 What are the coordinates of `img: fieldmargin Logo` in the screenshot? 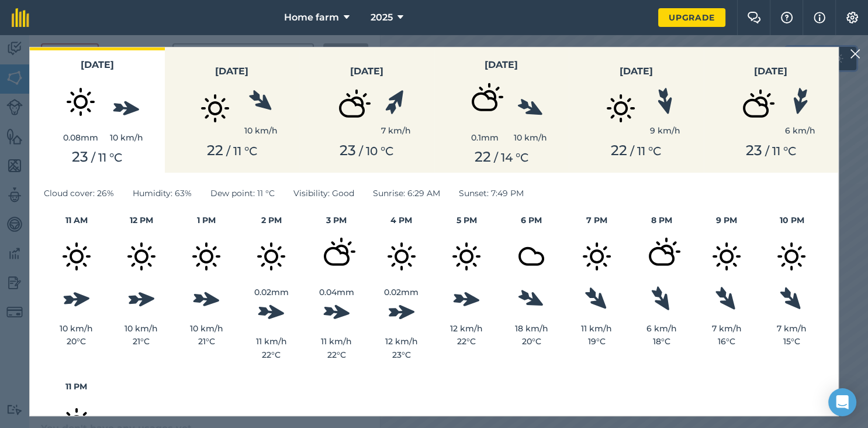 It's located at (20, 17).